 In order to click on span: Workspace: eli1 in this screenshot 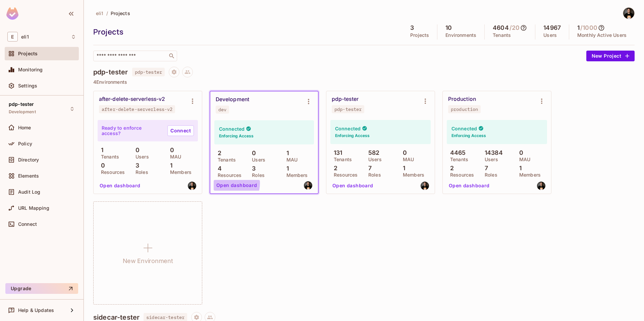, I will do `click(25, 37)`.